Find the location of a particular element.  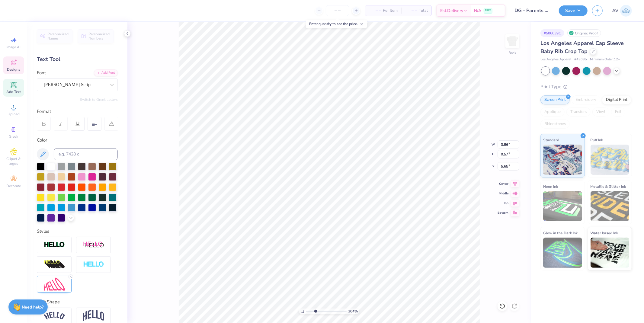

img: Stroke is located at coordinates (54, 245).